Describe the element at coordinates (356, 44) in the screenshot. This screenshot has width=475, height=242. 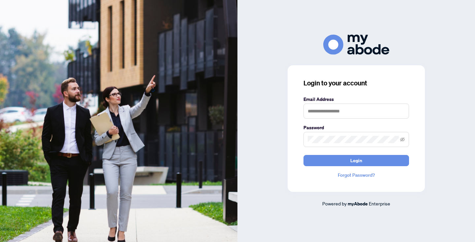
I see `img: ma-logo` at that location.